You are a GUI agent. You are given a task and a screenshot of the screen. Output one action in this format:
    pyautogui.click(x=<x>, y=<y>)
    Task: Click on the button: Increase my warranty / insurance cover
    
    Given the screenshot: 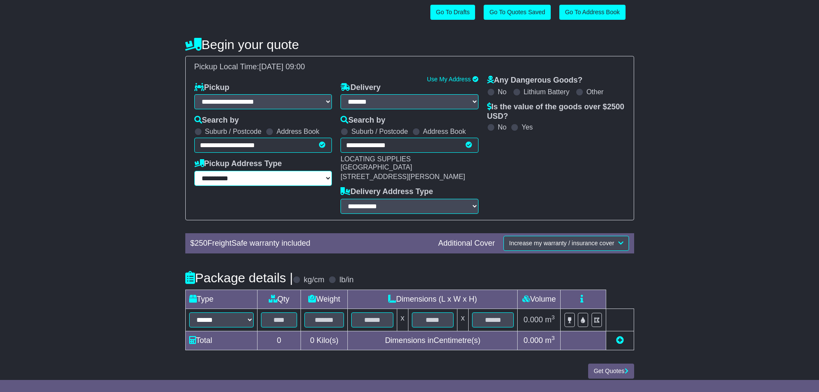 What is the action you would take?
    pyautogui.click(x=566, y=243)
    